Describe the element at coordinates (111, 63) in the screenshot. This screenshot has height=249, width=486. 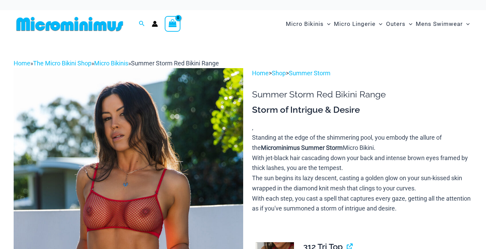
I see `a: Micro Bikinis` at that location.